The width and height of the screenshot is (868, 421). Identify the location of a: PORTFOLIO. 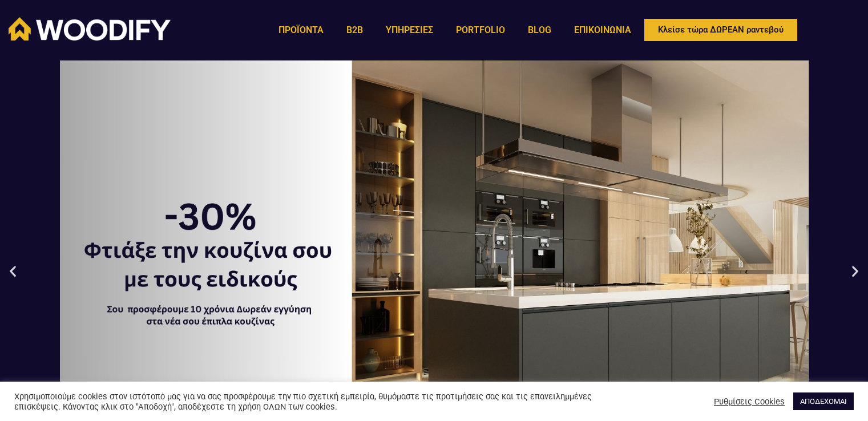
(481, 30).